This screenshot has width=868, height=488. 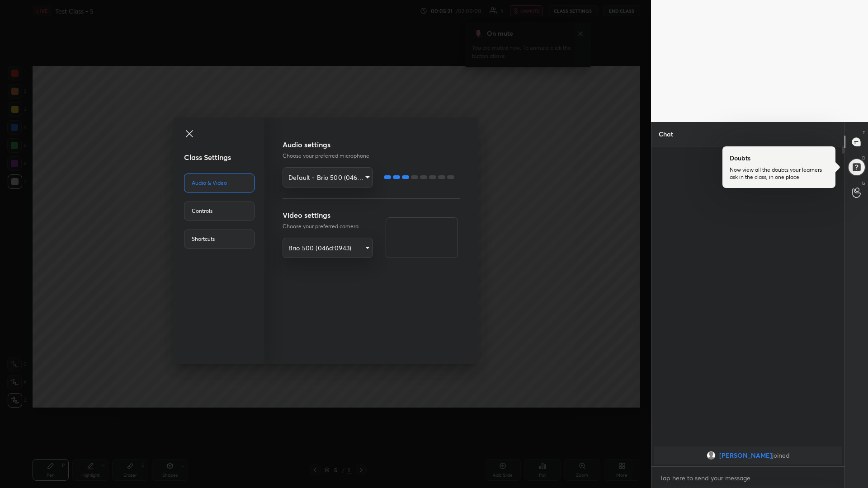 I want to click on p: Chat, so click(x=666, y=134).